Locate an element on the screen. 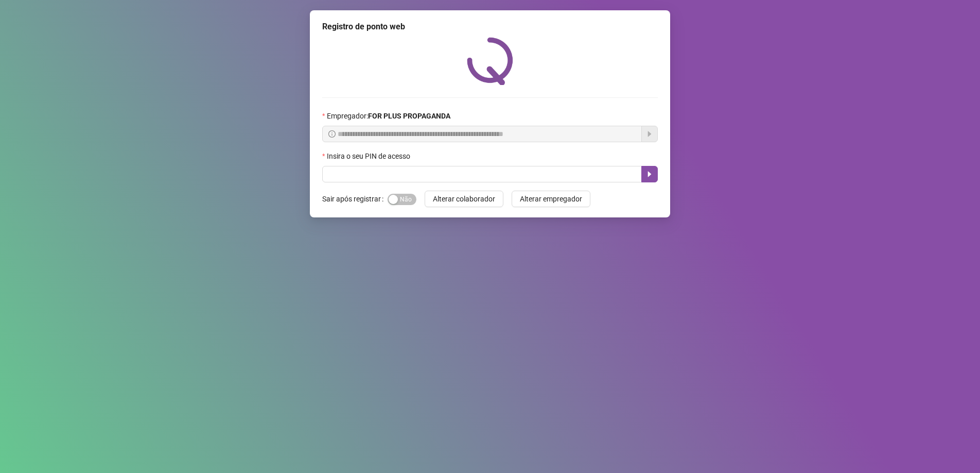 This screenshot has height=473, width=980. button: Alterar colaborador is located at coordinates (463, 199).